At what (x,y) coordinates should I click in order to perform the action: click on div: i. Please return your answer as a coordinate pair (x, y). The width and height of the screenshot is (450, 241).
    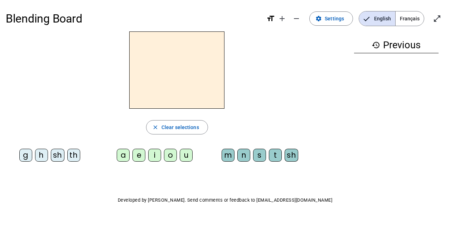
    Looking at the image, I should click on (155, 155).